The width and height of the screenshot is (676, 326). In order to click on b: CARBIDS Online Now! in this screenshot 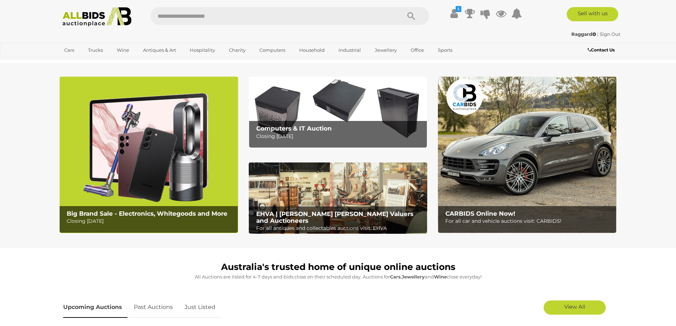, I will do `click(480, 214)`.